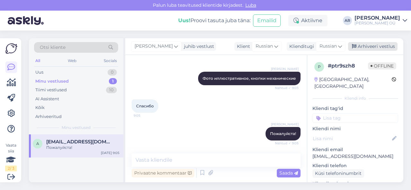  Describe the element at coordinates (355, 118) in the screenshot. I see `input: Lisa tag` at that location.